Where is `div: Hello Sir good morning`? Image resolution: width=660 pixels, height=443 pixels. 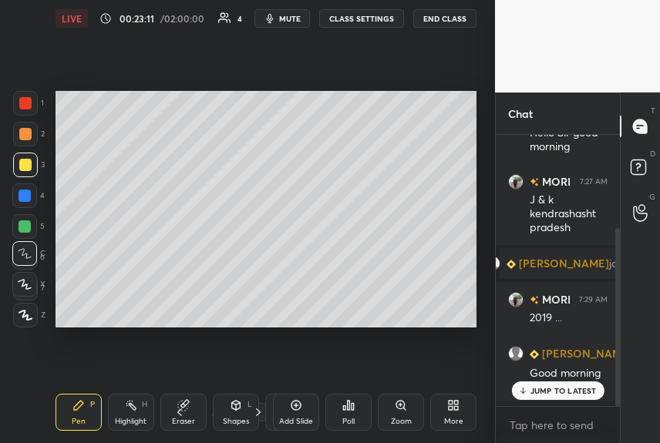
div: Hello Sir good morning is located at coordinates (568, 140).